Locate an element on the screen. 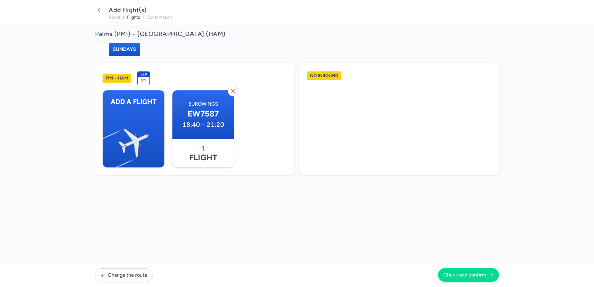  button: flights is located at coordinates (133, 17).